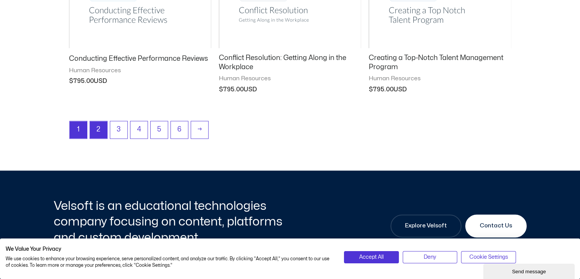 Image resolution: width=580 pixels, height=279 pixels. I want to click on p: We use cookies to enhance your browsing experience, serve personalized content, and analyze our t..., so click(169, 262).